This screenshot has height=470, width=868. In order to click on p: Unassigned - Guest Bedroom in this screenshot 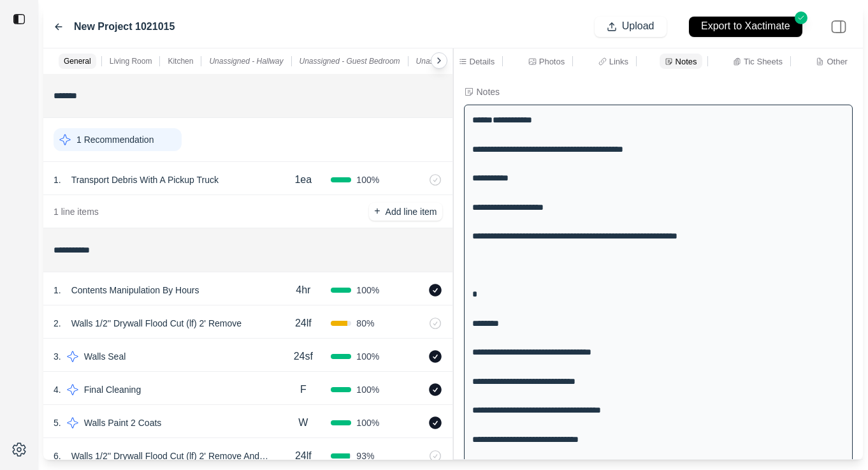, I will do `click(350, 61)`.